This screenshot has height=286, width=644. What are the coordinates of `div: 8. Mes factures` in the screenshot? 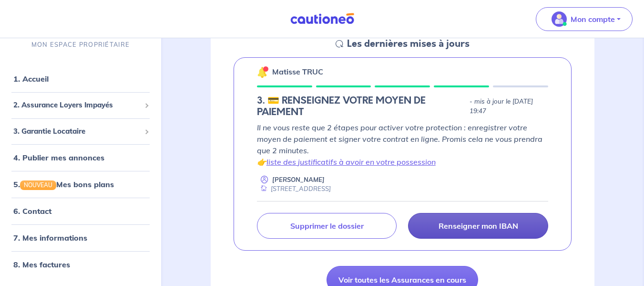 It's located at (81, 265).